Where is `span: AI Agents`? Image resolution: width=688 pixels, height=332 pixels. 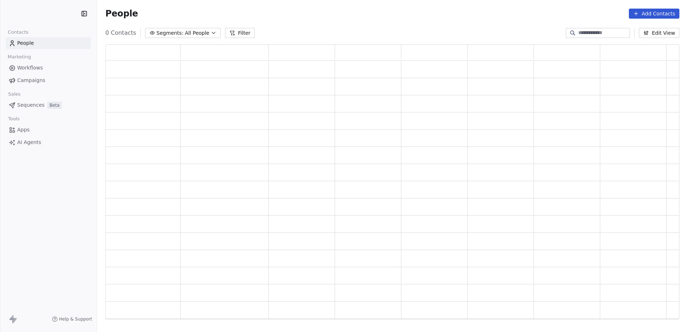
span: AI Agents is located at coordinates (29, 142).